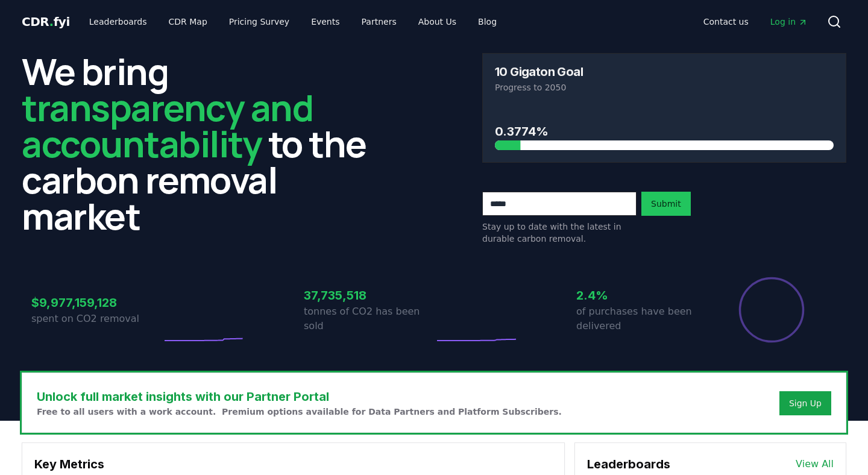  What do you see at coordinates (665, 87) in the screenshot?
I see `p: Progress to 2050` at bounding box center [665, 87].